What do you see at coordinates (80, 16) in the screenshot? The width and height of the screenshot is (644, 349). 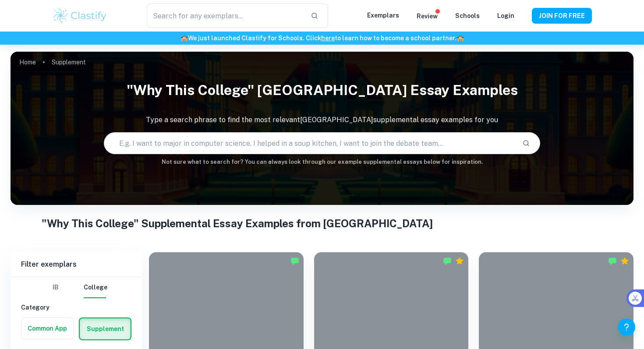 I see `img: Clastify logo` at bounding box center [80, 16].